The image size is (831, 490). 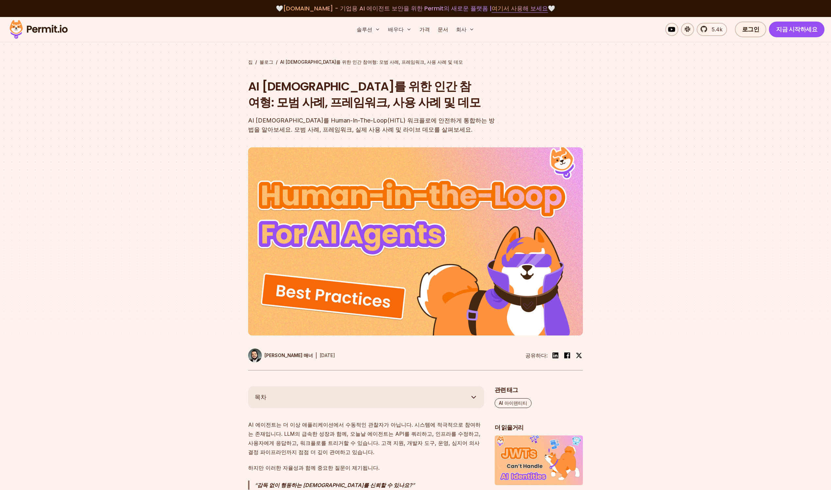 What do you see at coordinates (465, 29) in the screenshot?
I see `button: 회사` at bounding box center [465, 29].